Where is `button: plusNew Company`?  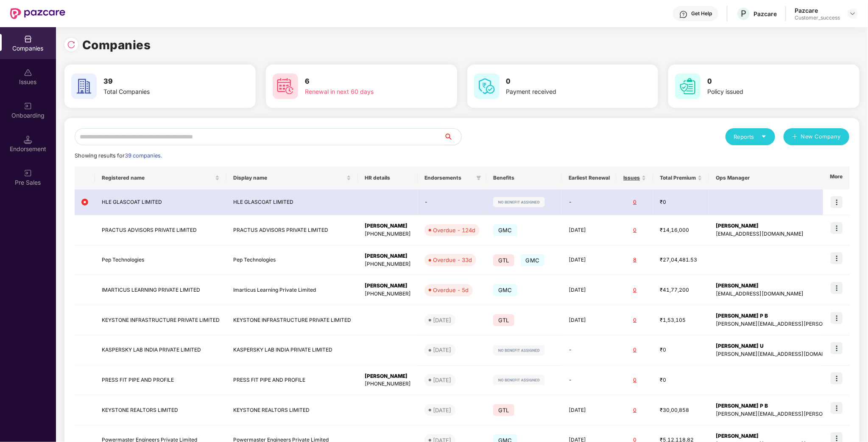 button: plusNew Company is located at coordinates (816, 136).